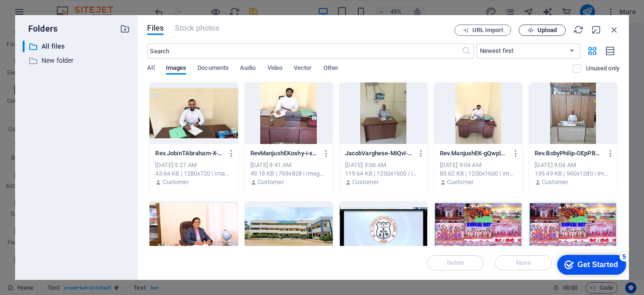 Image resolution: width=644 pixels, height=295 pixels. Describe the element at coordinates (284, 153) in the screenshot. I see `p: RevManjushEKoshy-i-s_N1oKGLMGCi4kP0YeXQ.jpeg` at that location.